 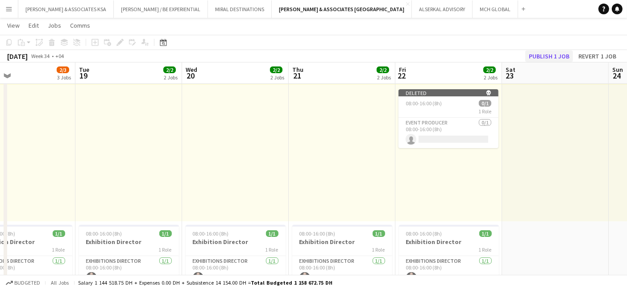 What do you see at coordinates (449, 119) in the screenshot?
I see `div: Deleted 08:00-16:00 (8h)0/11 RoleEvent Producer0/108:00-16:00 (8h)` at bounding box center [449, 119].